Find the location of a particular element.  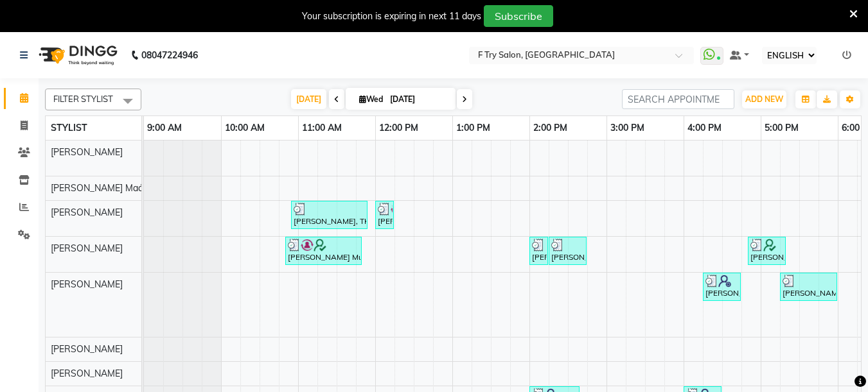

a: 5:00 PM is located at coordinates (781, 128).